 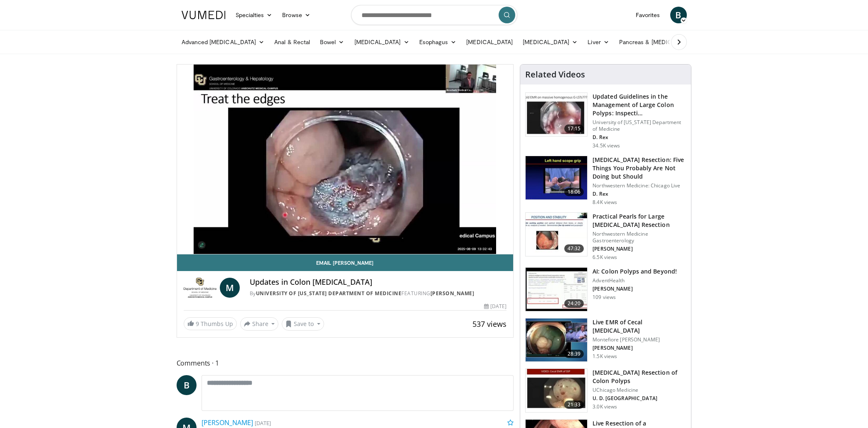 What do you see at coordinates (303, 323) in the screenshot?
I see `button: Save to` at bounding box center [303, 323].